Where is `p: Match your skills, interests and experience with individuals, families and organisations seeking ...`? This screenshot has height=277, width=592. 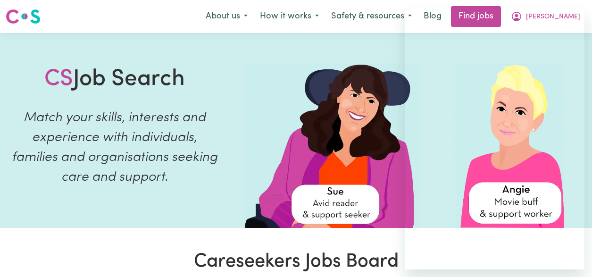 p: Match your skills, interests and experience with individuals, families and organisations seeking ... is located at coordinates (114, 148).